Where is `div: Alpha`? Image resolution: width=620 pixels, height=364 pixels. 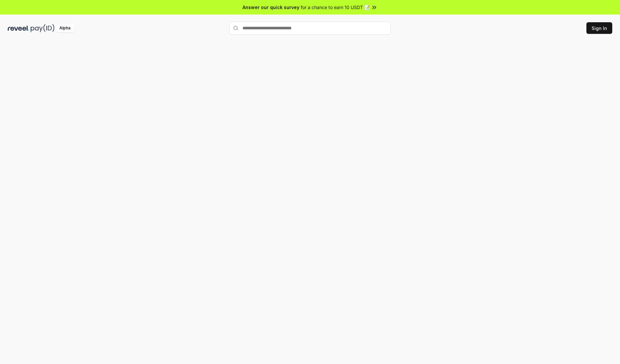
div: Alpha is located at coordinates (65, 28).